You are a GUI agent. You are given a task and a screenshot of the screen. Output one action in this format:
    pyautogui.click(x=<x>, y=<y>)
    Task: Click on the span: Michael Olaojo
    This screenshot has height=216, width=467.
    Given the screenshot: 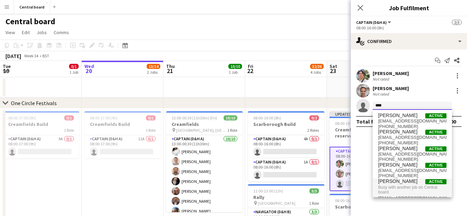 What is the action you would take?
    pyautogui.click(x=398, y=165)
    